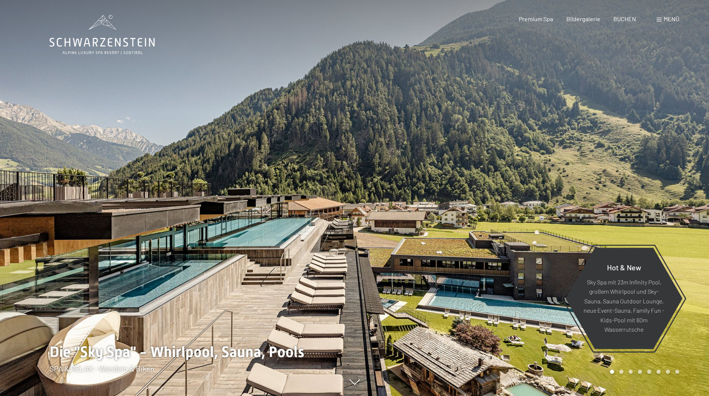 Image resolution: width=709 pixels, height=396 pixels. What do you see at coordinates (621, 372) in the screenshot?
I see `div: Carousel Page 2` at bounding box center [621, 372].